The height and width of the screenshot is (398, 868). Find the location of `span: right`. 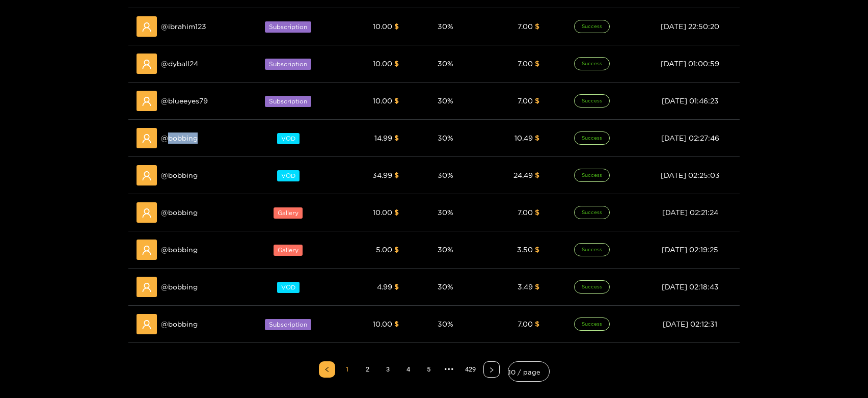

span: right is located at coordinates (492, 370).